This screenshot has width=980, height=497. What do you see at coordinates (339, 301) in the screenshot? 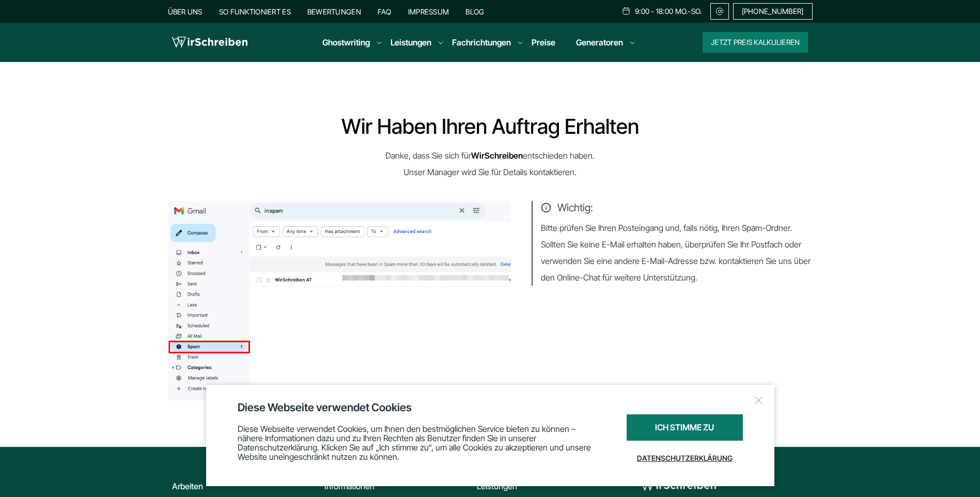
I see `img: thanks` at bounding box center [339, 301].